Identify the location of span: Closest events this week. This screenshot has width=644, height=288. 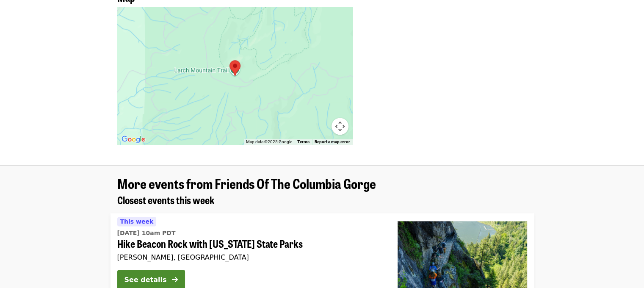
(166, 200).